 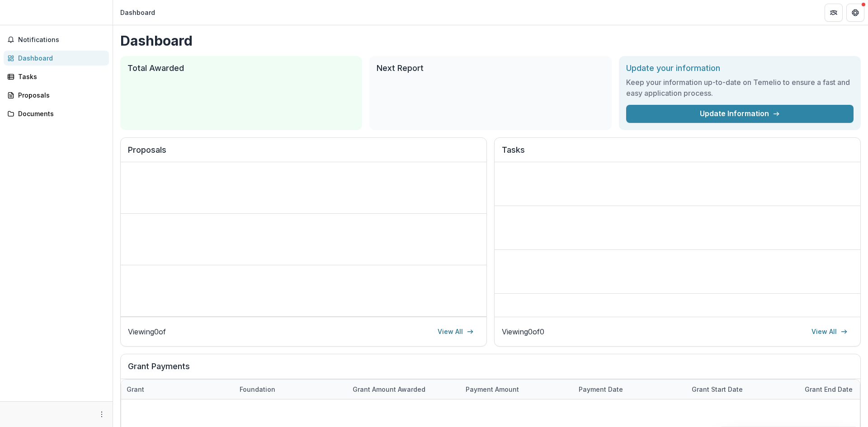 I want to click on button: Get Help, so click(x=855, y=13).